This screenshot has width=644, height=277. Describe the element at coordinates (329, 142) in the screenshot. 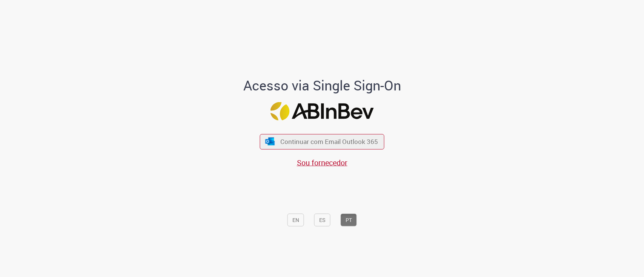

I see `span: Continuar com Email Outlook 365` at that location.